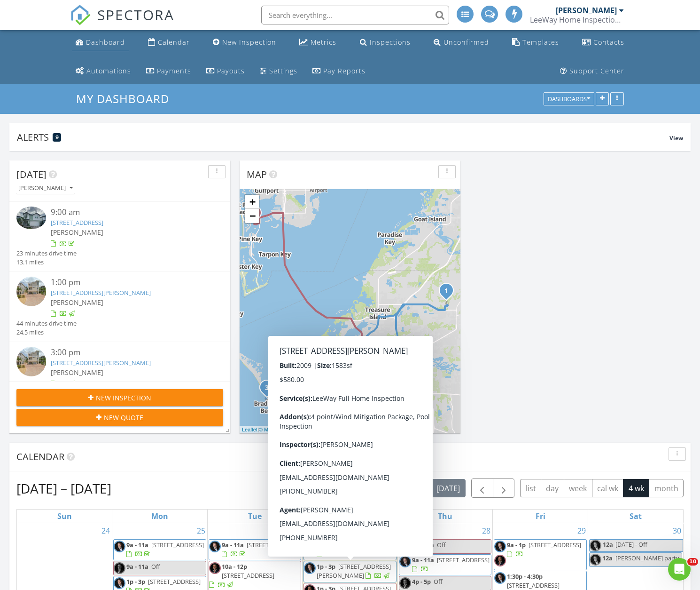  I want to click on span: 12a, so click(608, 545).